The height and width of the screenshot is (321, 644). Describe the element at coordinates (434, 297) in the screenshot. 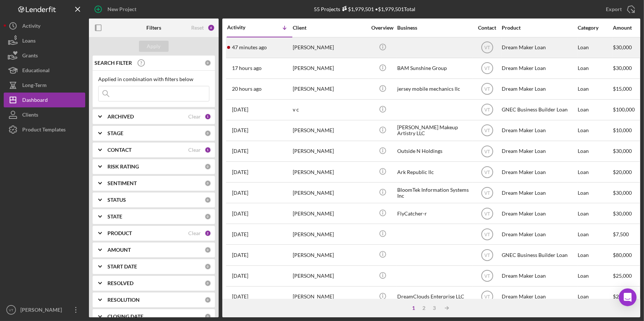

I see `div: DreamClouds Enterprise LLC` at that location.